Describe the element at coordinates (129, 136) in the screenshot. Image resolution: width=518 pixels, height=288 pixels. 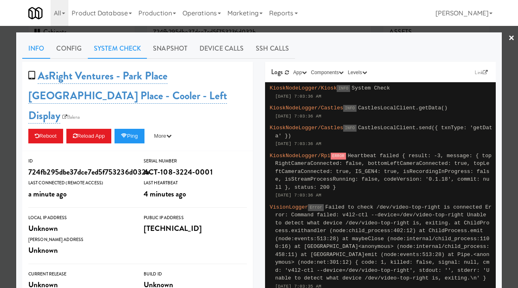
I see `button: Ping` at that location.